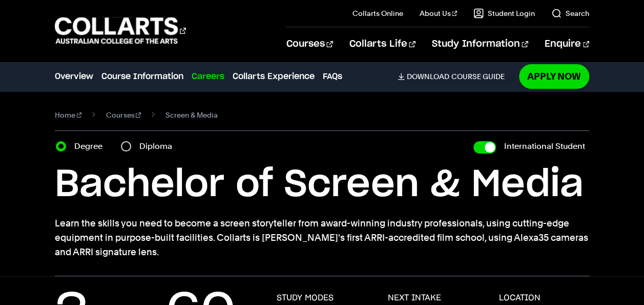 The width and height of the screenshot is (644, 305). What do you see at coordinates (545, 146) in the screenshot?
I see `label: International Student` at bounding box center [545, 146].